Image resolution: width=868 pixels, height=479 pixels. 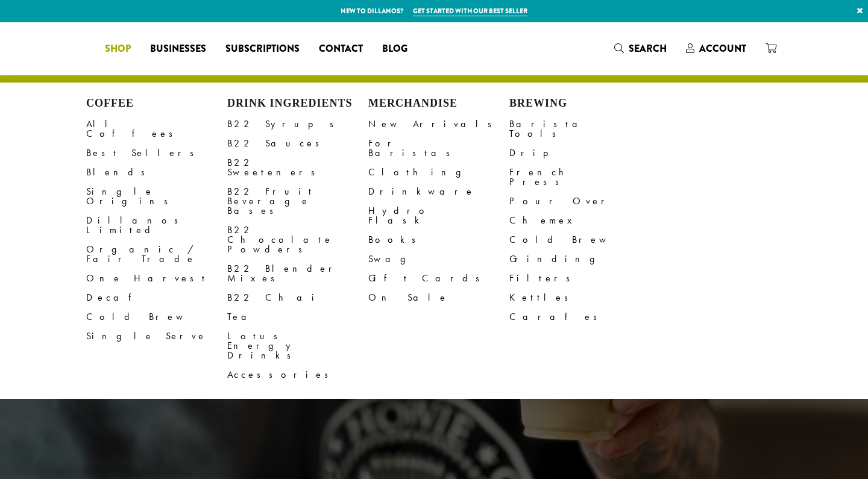 I want to click on span: Subscriptions, so click(x=262, y=49).